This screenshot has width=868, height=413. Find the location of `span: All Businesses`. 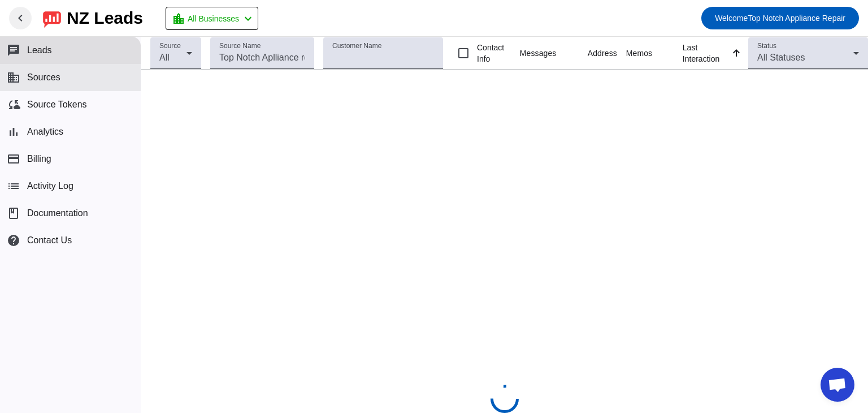

span: All Businesses is located at coordinates (213, 19).